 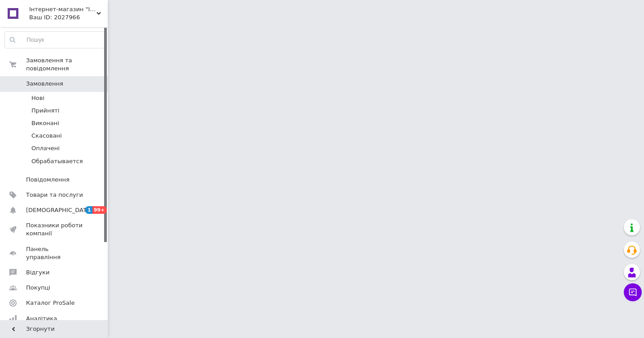 I want to click on span: Виконані, so click(x=45, y=123).